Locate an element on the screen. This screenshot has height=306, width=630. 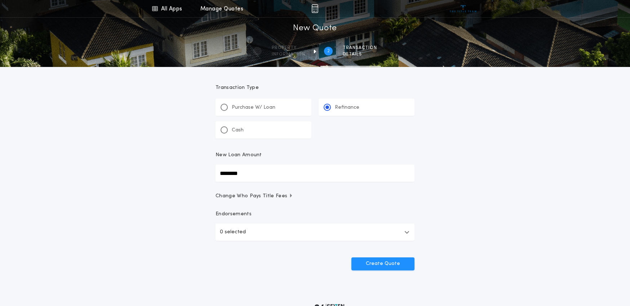
span: Property is located at coordinates (288, 48).